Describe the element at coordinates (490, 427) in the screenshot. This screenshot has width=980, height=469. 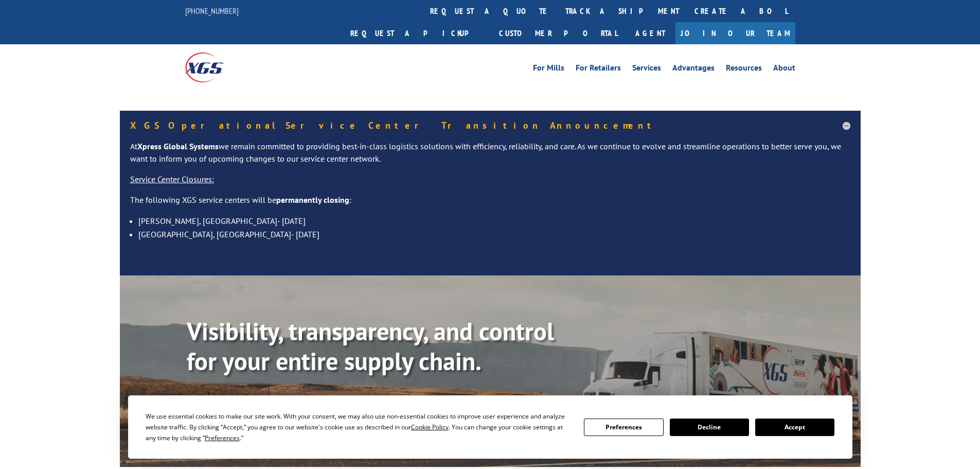
I see `div: Cookie Consent Prompt` at that location.